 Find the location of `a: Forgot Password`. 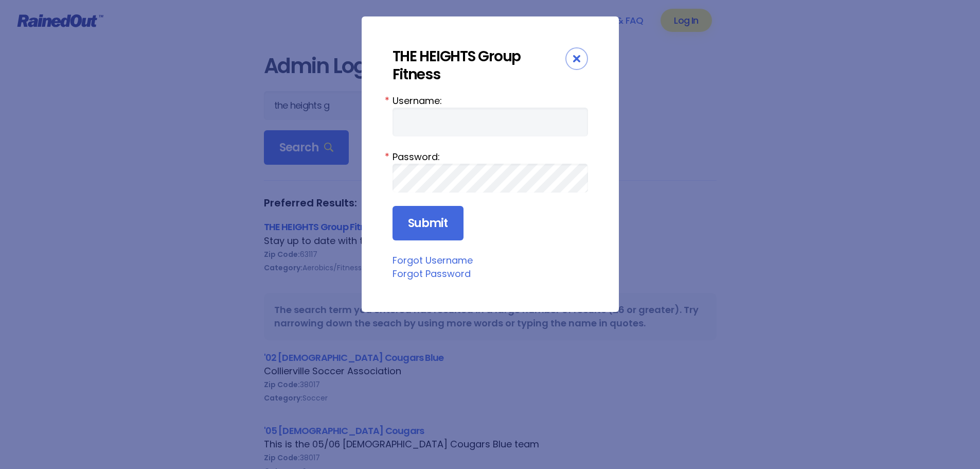

a: Forgot Password is located at coordinates (432, 273).